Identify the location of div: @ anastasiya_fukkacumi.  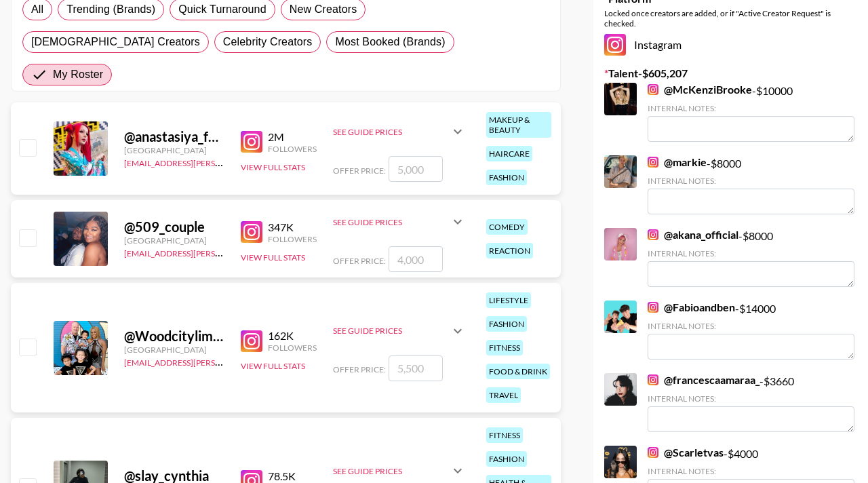
(174, 136).